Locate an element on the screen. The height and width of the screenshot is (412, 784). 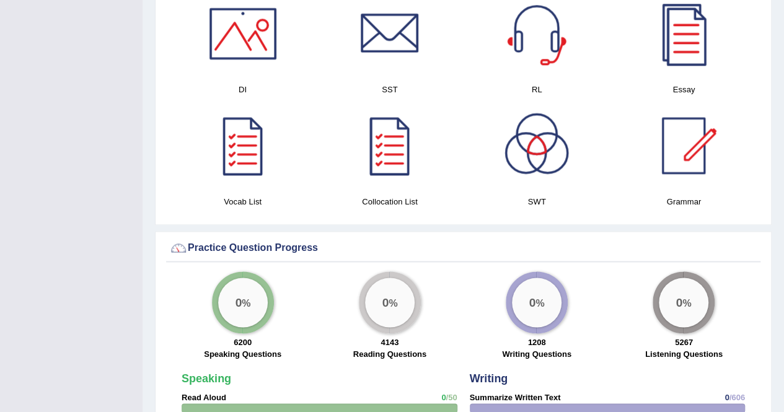
h4: Vocab List is located at coordinates (242, 201).